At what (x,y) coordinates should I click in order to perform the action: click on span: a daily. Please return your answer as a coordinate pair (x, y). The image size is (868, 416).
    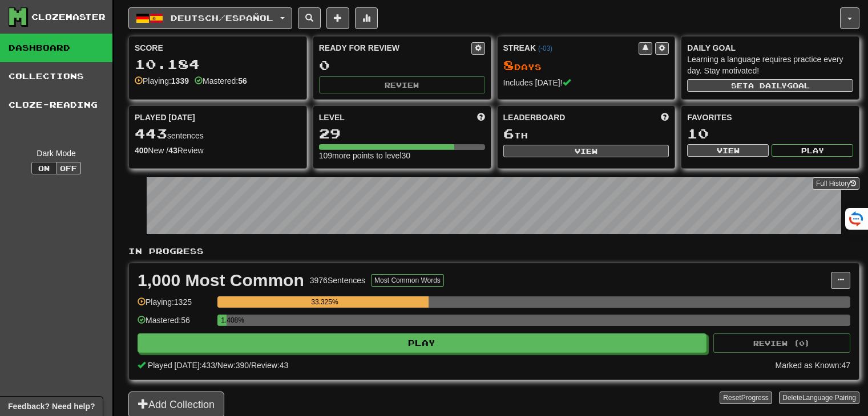
    Looking at the image, I should click on (768, 86).